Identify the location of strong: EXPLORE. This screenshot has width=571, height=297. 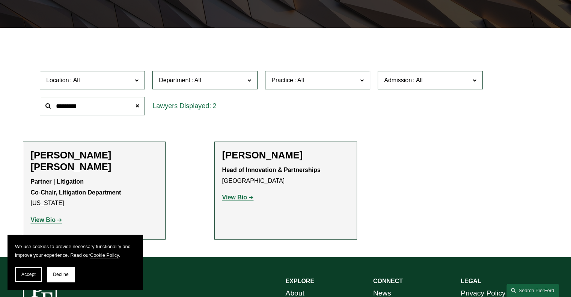
(300, 281).